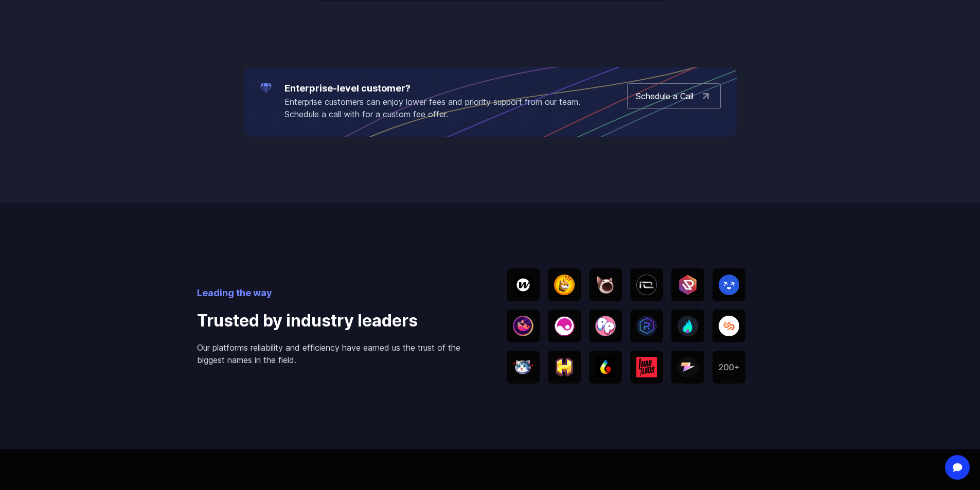 This screenshot has width=980, height=490. I want to click on img: SEND, so click(729, 285).